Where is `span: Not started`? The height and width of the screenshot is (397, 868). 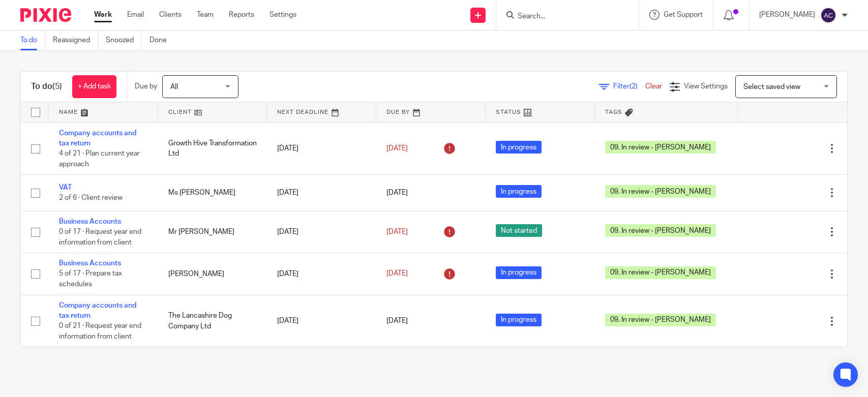
span: Not started is located at coordinates (518, 231).